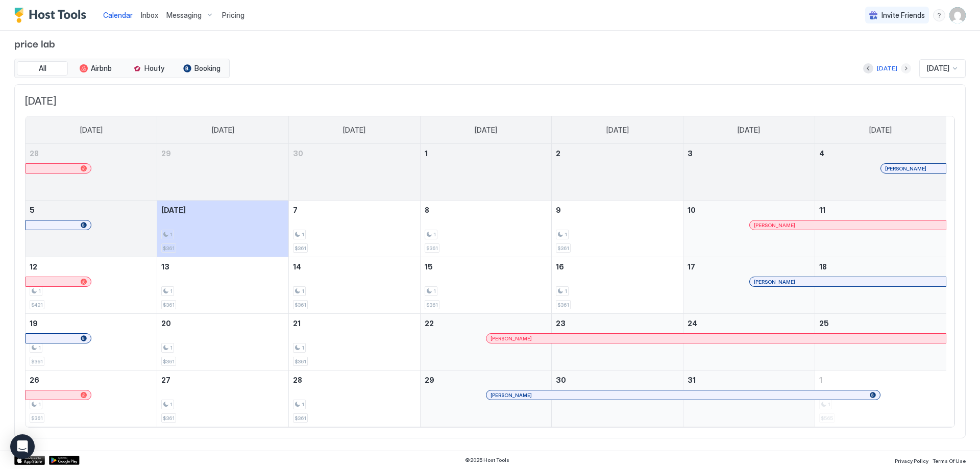 This screenshot has width=980, height=469. Describe the element at coordinates (34, 380) in the screenshot. I see `span: 26` at that location.